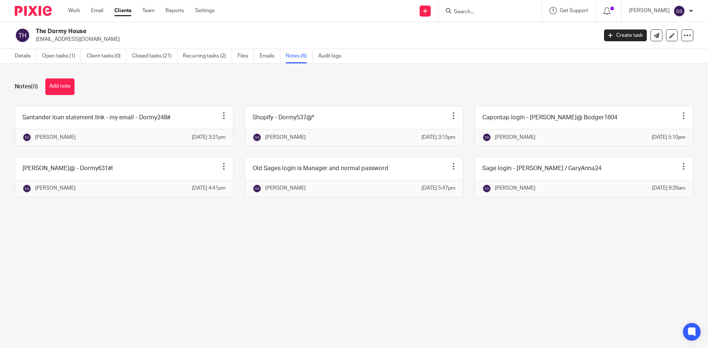  What do you see at coordinates (62, 56) in the screenshot?
I see `a: Open tasks (1)` at bounding box center [62, 56].